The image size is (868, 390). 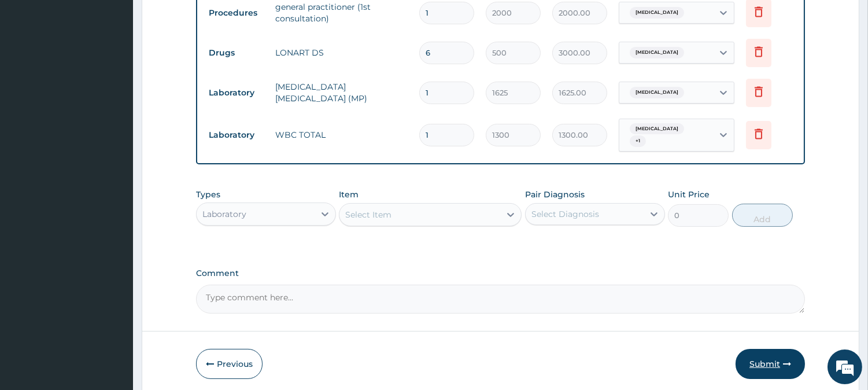 What do you see at coordinates (114, 178) in the screenshot?
I see `span: We're online!` at bounding box center [114, 178].